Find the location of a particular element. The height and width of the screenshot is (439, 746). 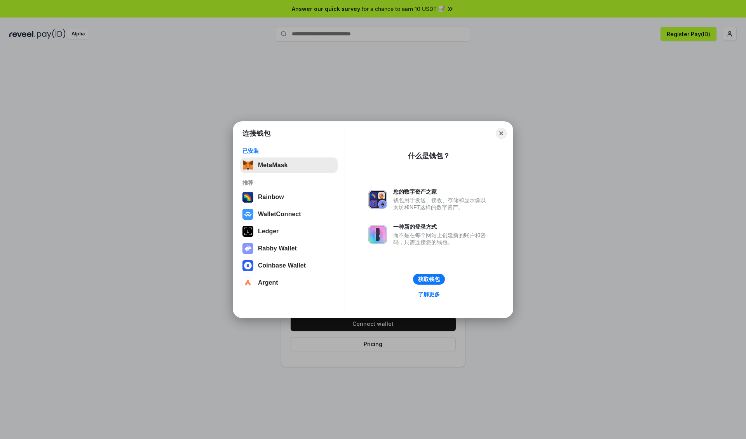

button: Rainbow is located at coordinates (289, 197).